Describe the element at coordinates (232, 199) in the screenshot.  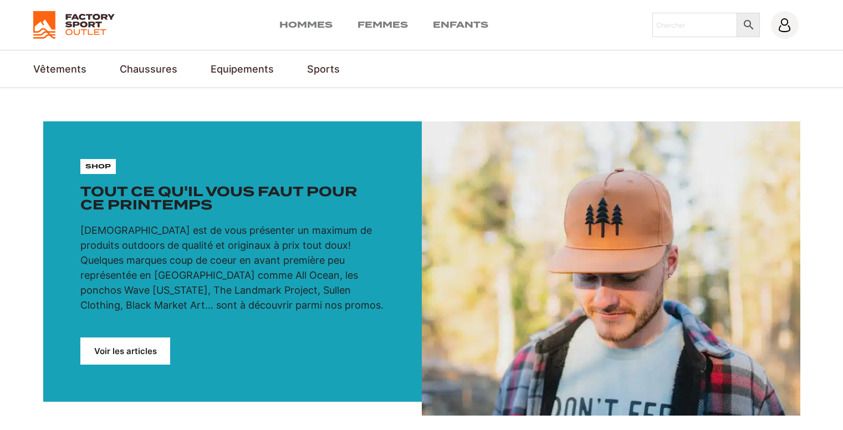
I see `h1: Tout ce qu'il vous faut pour ce printemps` at that location.